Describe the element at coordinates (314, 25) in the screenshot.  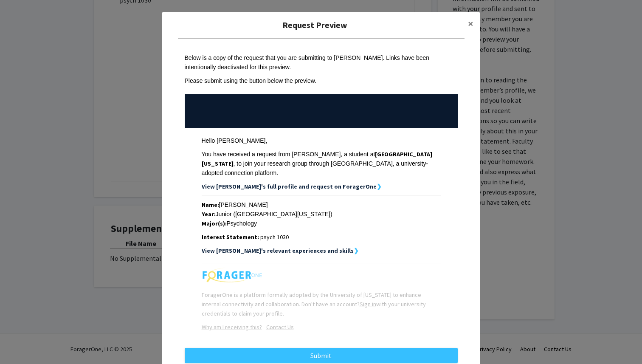
I see `h5: Request Preview` at that location.